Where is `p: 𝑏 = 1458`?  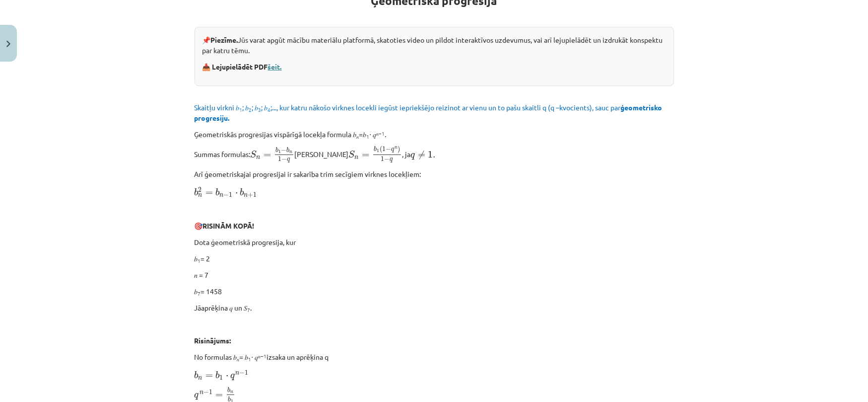 p: 𝑏 = 1458 is located at coordinates (434, 291).